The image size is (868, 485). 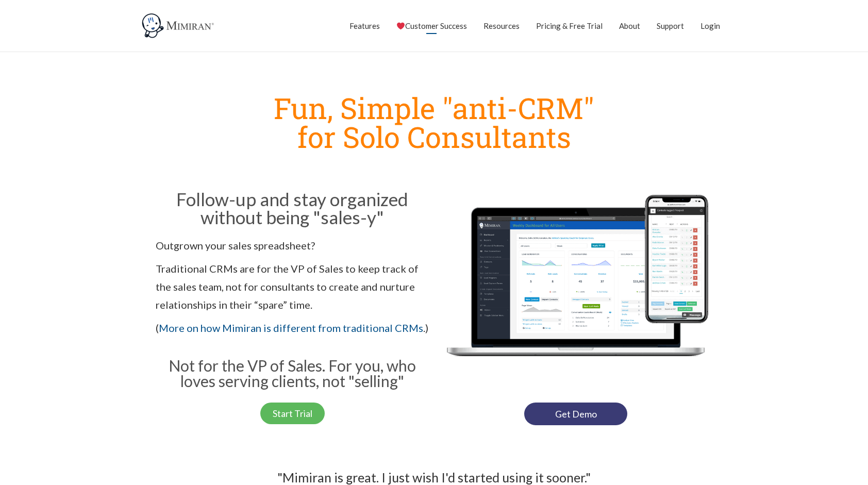 What do you see at coordinates (670, 26) in the screenshot?
I see `a: Support` at bounding box center [670, 26].